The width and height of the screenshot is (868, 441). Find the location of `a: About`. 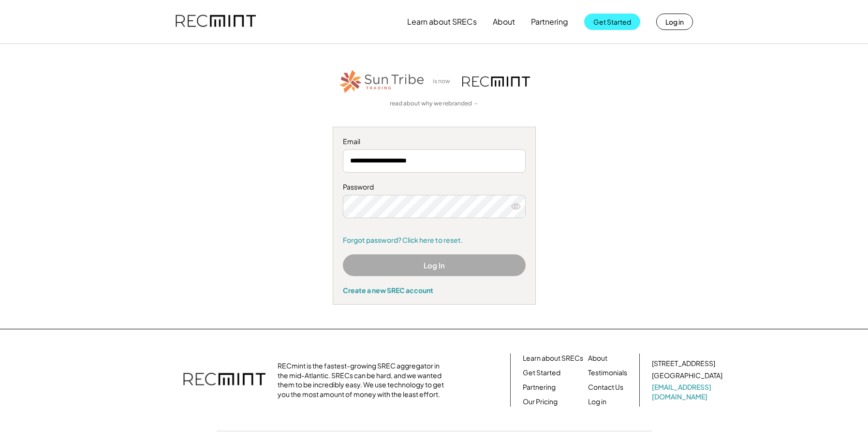

a: About is located at coordinates (598, 358).